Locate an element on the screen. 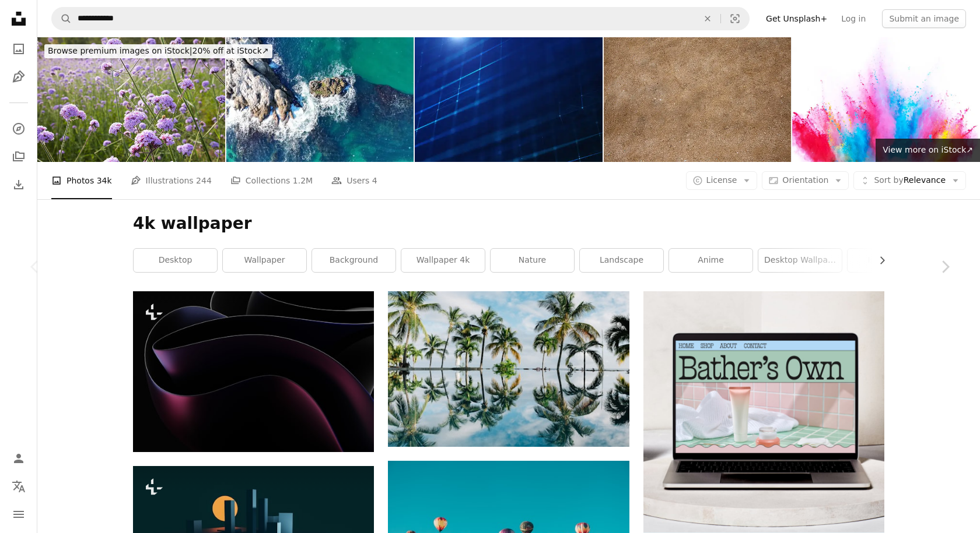 The height and width of the screenshot is (533, 980). span: Relevance is located at coordinates (909, 180).